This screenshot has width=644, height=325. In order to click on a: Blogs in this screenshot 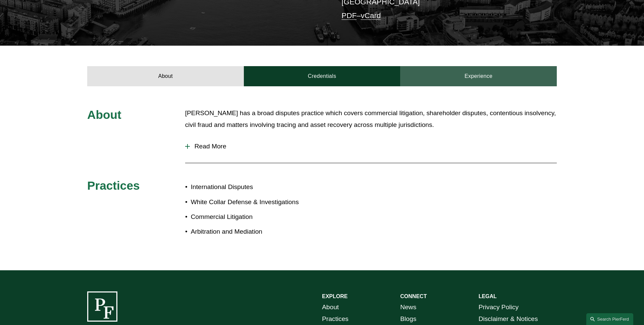, I will do `click(409, 319)`.